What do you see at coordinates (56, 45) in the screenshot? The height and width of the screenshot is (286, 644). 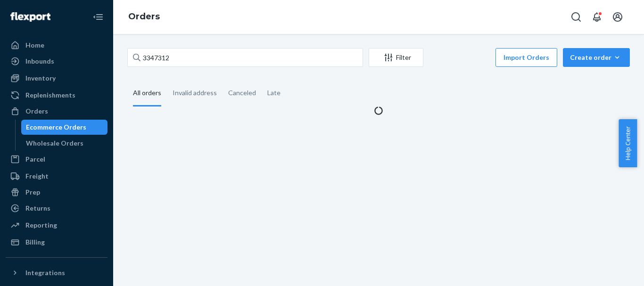 I see `a: Home` at bounding box center [56, 45].